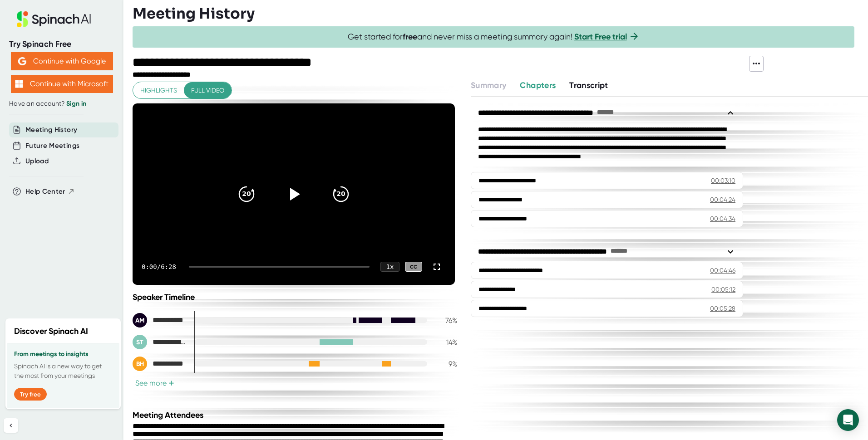 This screenshot has width=868, height=440. Describe the element at coordinates (489, 85) in the screenshot. I see `button: Summary` at that location.